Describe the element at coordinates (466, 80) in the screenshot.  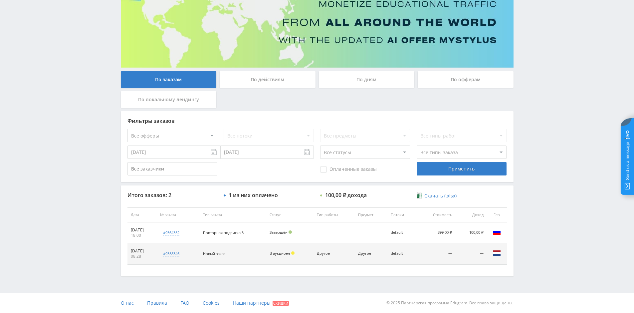
I see `div: По офферам` at that location.